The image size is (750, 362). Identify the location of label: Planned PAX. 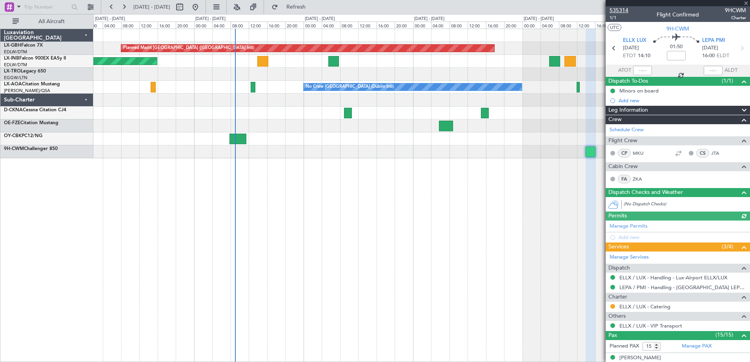
(624, 347).